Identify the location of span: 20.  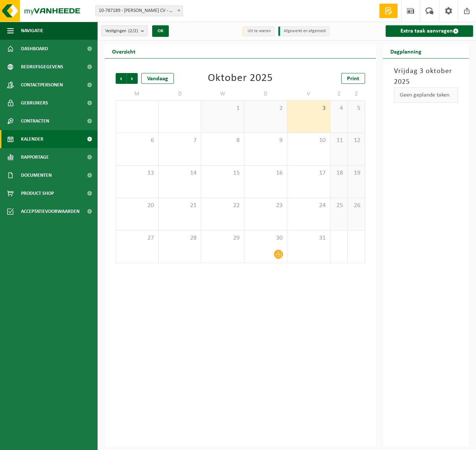
(137, 206).